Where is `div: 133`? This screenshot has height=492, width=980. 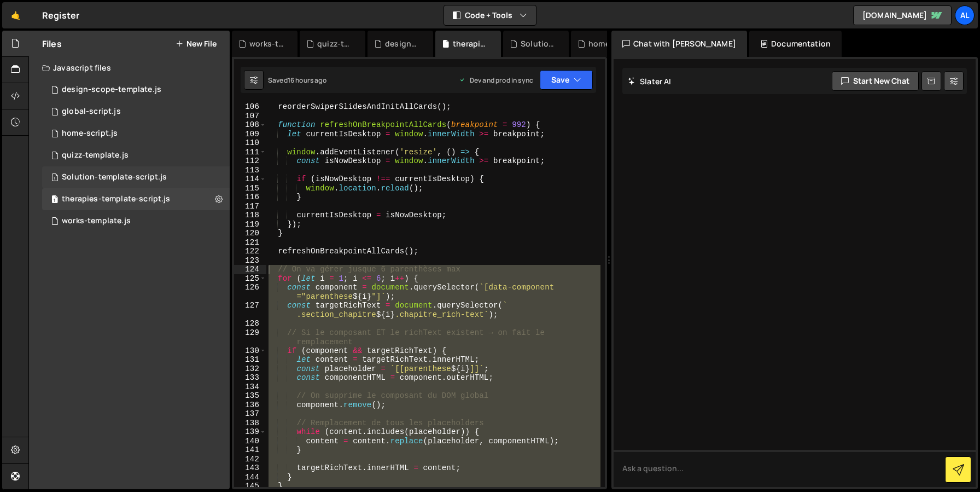
div: 133 is located at coordinates (250, 378).